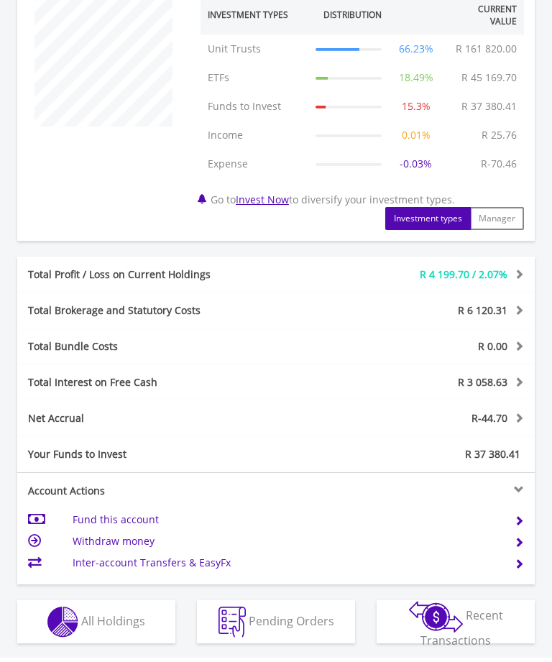 The width and height of the screenshot is (552, 662). What do you see at coordinates (254, 136) in the screenshot?
I see `td: Income` at bounding box center [254, 136].